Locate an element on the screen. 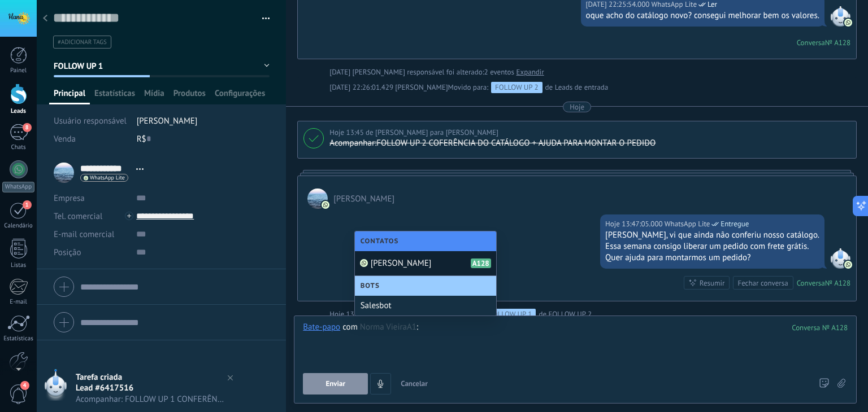 This screenshot has width=868, height=412. span: Tel. comercial is located at coordinates (78, 216).